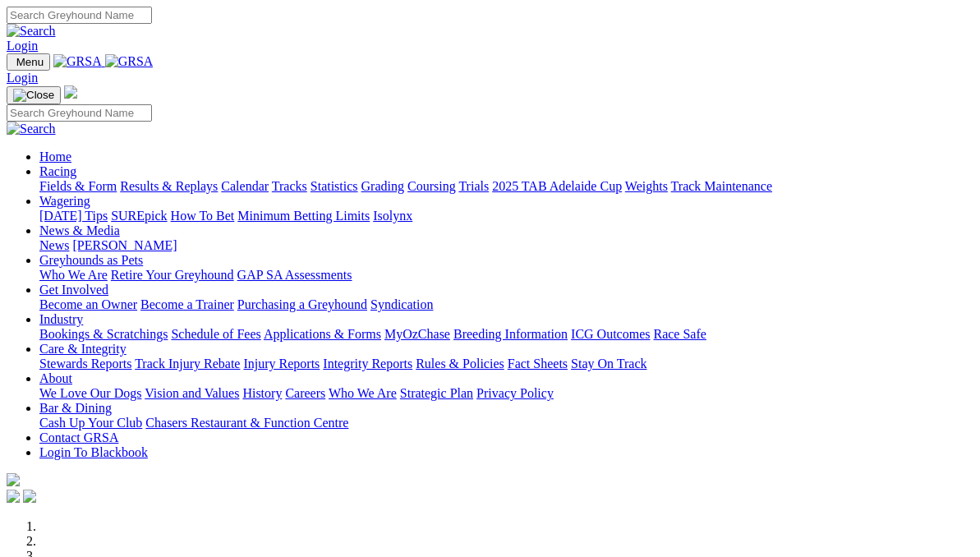 The height and width of the screenshot is (557, 980). Describe the element at coordinates (93, 452) in the screenshot. I see `a: Login To Blackbook` at that location.